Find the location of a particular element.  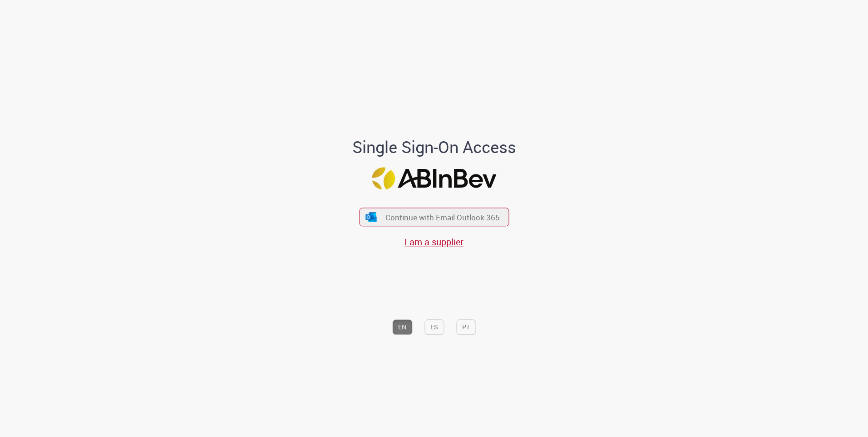

h1: Single Sign-On Access is located at coordinates (434, 148).